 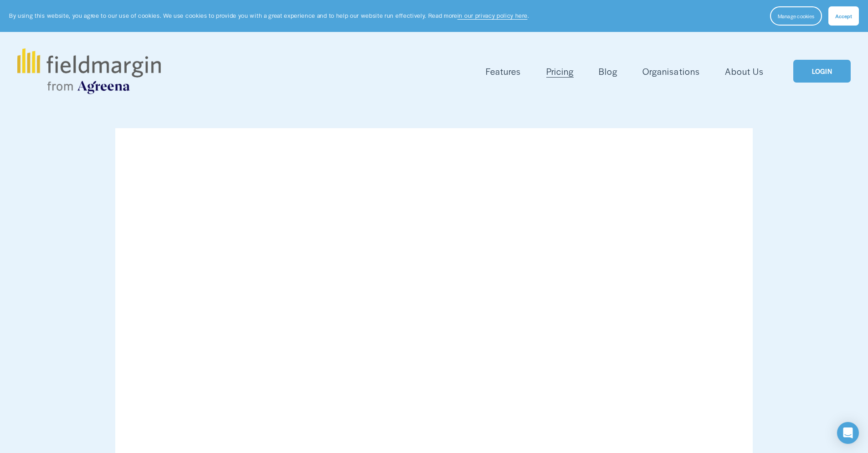 What do you see at coordinates (844, 16) in the screenshot?
I see `button: Accept` at bounding box center [844, 16].